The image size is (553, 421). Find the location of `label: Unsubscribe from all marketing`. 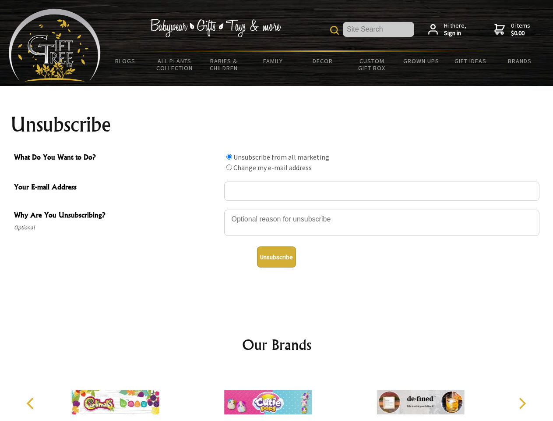

label: Unsubscribe from all marketing is located at coordinates (281, 157).